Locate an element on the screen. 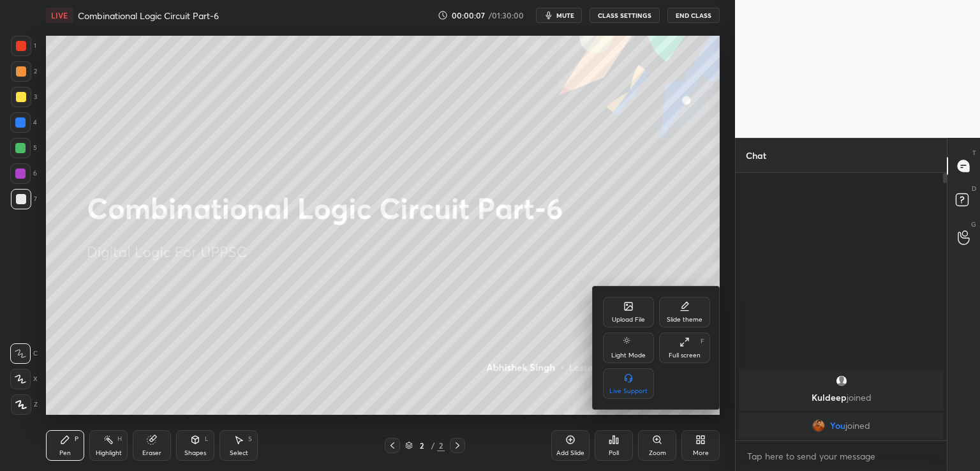  div: Full screen is located at coordinates (684, 355).